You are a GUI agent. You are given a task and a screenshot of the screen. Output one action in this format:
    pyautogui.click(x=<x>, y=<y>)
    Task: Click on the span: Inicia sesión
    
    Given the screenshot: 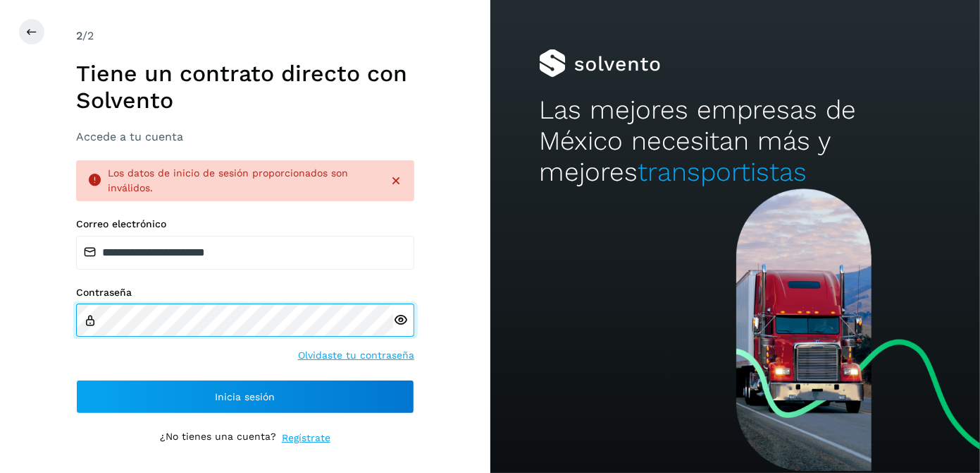 What is the action you would take?
    pyautogui.click(x=245, y=397)
    